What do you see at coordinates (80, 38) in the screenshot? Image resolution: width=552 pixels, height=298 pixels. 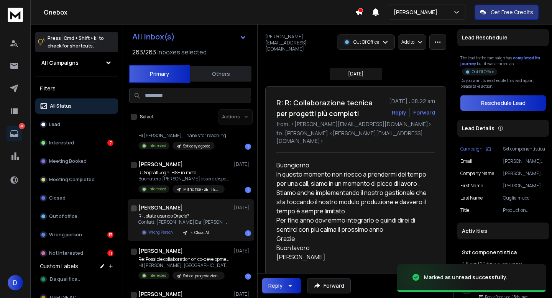 I see `span: Cmd + Shift + k` at bounding box center [80, 38].